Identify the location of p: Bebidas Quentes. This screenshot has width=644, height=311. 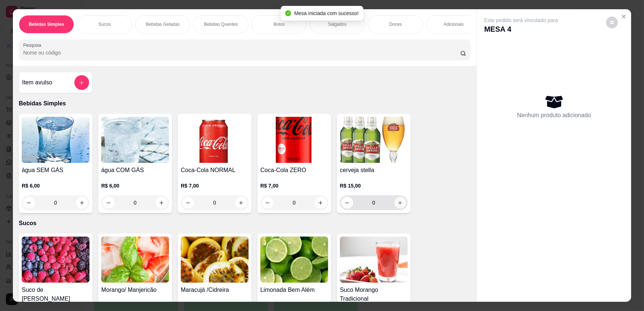
(221, 24).